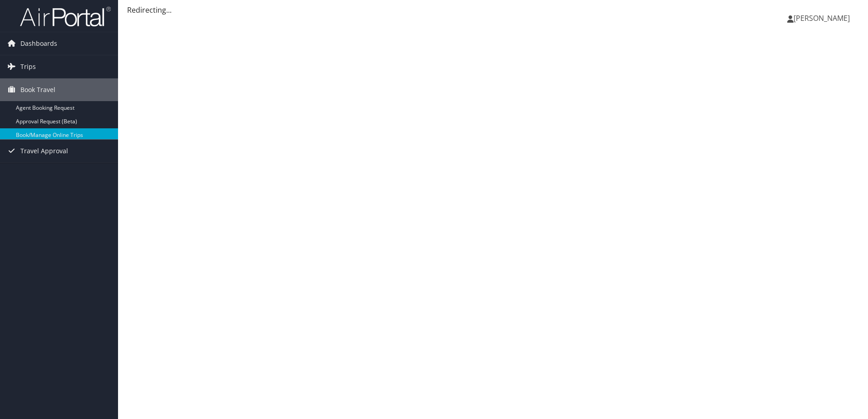  What do you see at coordinates (28, 67) in the screenshot?
I see `span: Trips` at bounding box center [28, 67].